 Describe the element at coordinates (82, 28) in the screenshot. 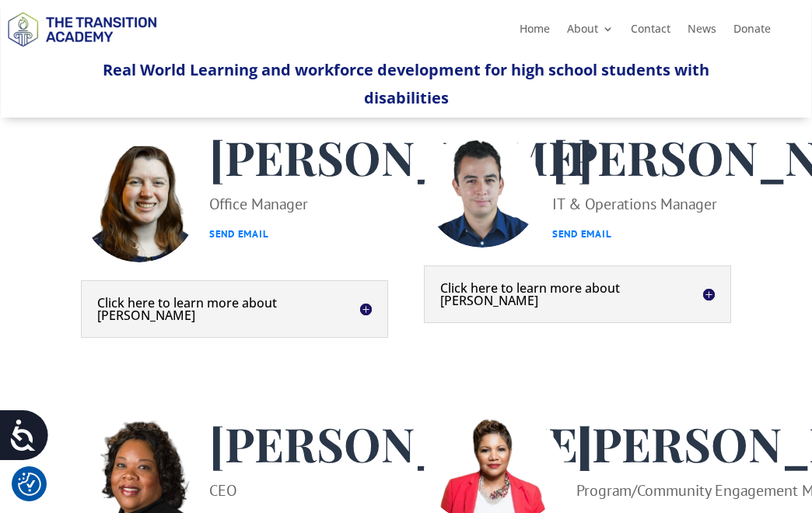

I see `img: TTA Brand_TTA Primary Logo_Horizontal_Light BG` at that location.